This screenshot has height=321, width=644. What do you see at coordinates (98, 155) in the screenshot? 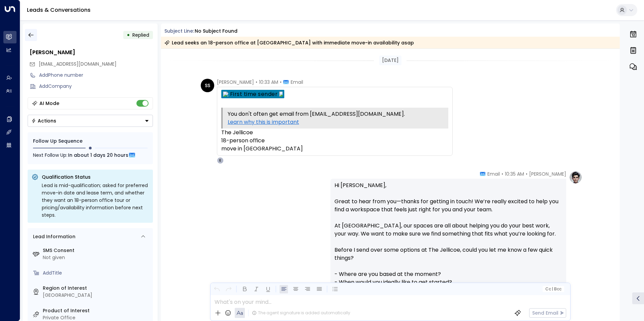
I see `span: In about 1 days 20 hours` at bounding box center [98, 155].